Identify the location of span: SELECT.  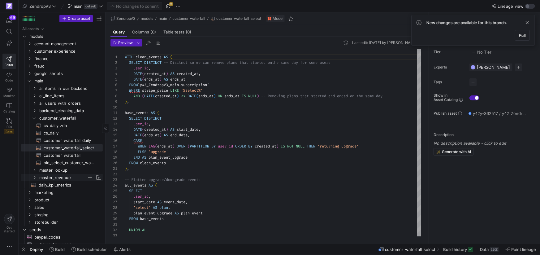
(136, 118).